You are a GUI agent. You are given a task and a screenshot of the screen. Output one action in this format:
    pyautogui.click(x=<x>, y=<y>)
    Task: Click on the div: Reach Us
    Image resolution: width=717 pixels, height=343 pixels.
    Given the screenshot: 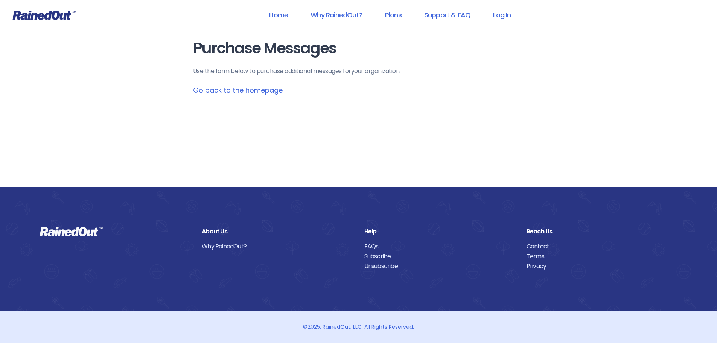 What is the action you would take?
    pyautogui.click(x=602, y=231)
    